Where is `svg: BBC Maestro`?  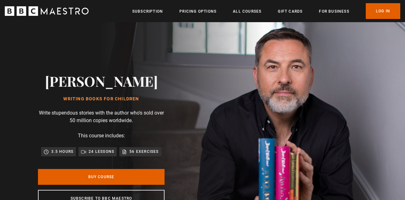
svg: BBC Maestro is located at coordinates (47, 11).